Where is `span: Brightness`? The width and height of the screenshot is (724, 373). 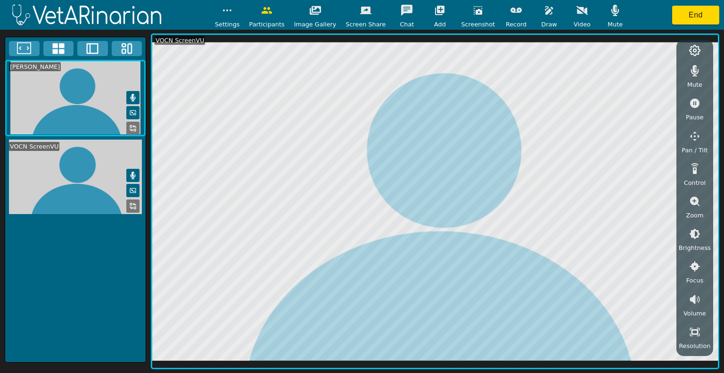 span: Brightness is located at coordinates (695, 248).